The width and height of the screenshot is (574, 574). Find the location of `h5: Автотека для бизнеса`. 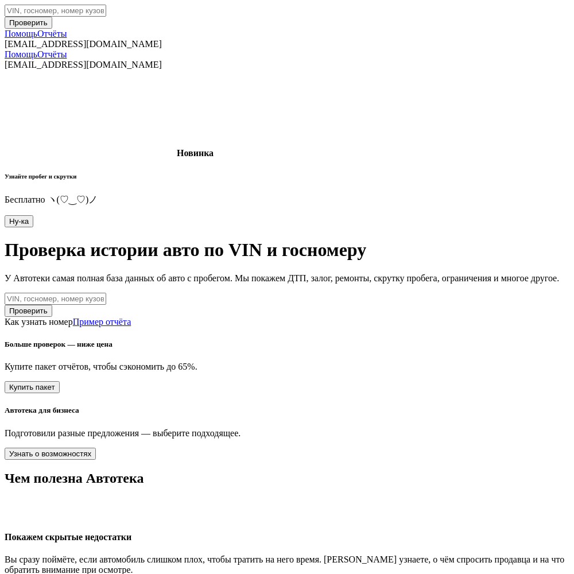

h5: Автотека для бизнеса is located at coordinates (287, 411).